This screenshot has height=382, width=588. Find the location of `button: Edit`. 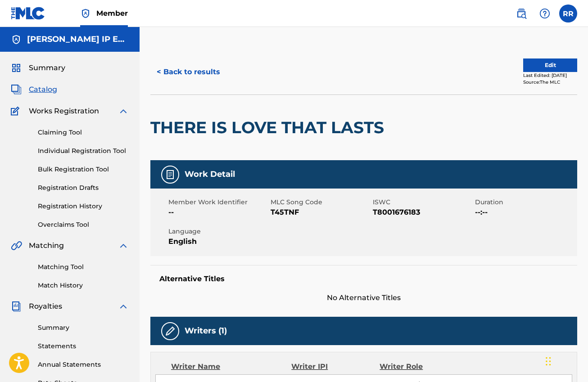

button: Edit is located at coordinates (550, 65).